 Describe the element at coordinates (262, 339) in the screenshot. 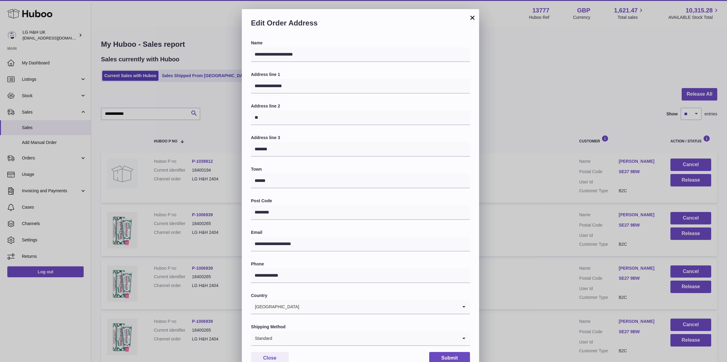

I see `span: Standard` at that location.